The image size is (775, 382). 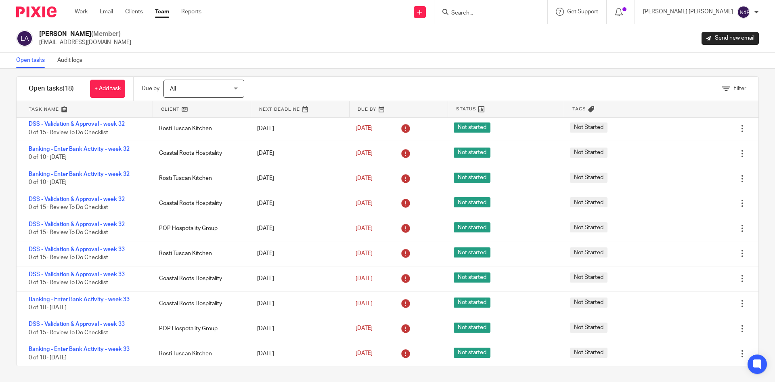 What do you see at coordinates (107, 88) in the screenshot?
I see `a: + Add task` at bounding box center [107, 88].